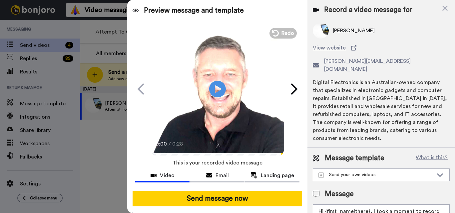 The width and height of the screenshot is (455, 213). I want to click on span: Email, so click(222, 176).